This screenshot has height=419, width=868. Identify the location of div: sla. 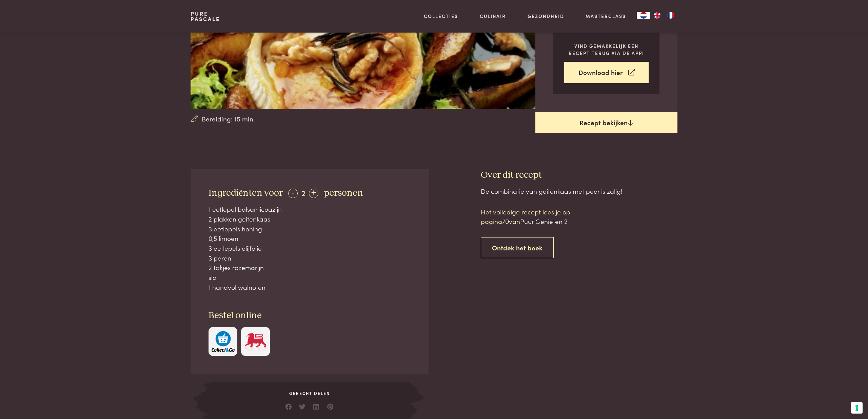
(310, 277).